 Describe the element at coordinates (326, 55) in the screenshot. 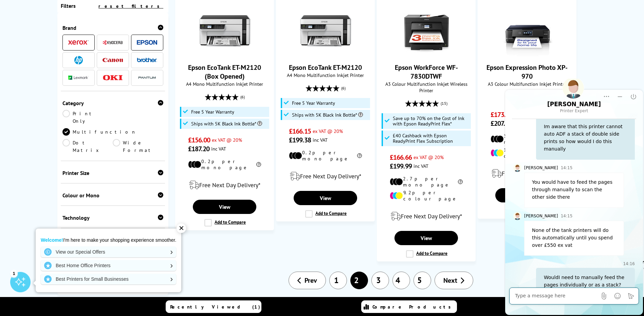

I see `a: Epson EcoTank ET-M2120` at that location.